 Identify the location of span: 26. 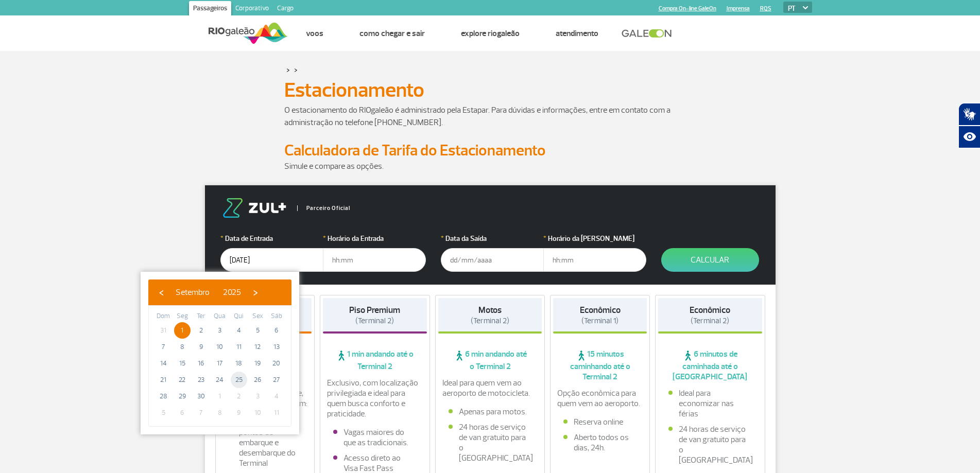
(258, 379).